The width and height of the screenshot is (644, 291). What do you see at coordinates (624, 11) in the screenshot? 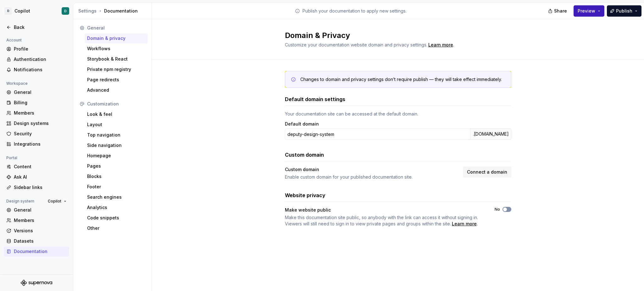
I see `span: Publish` at bounding box center [624, 11].